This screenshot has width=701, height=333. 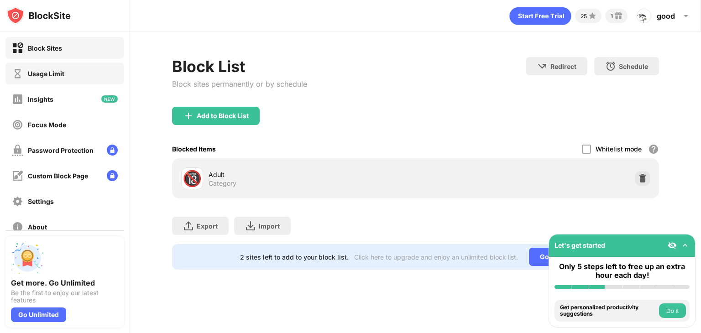 What do you see at coordinates (37, 227) in the screenshot?
I see `div: About` at bounding box center [37, 227].